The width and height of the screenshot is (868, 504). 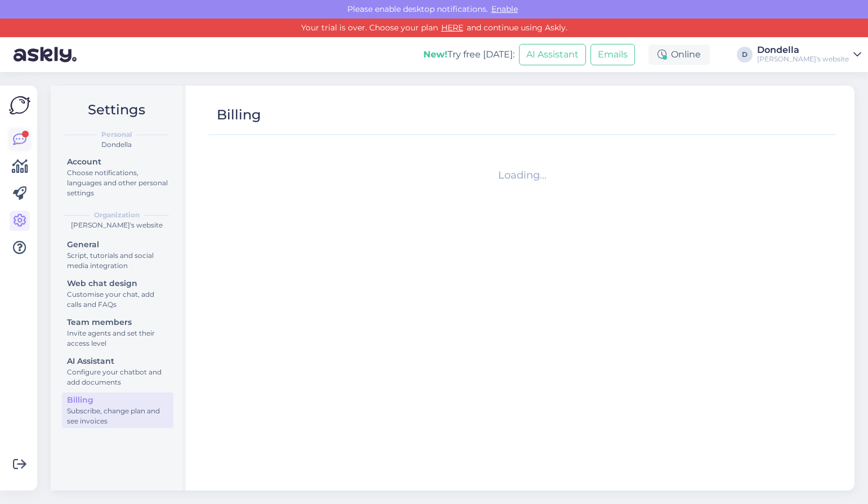 What do you see at coordinates (20, 105) in the screenshot?
I see `img: Askly Logo` at bounding box center [20, 105].